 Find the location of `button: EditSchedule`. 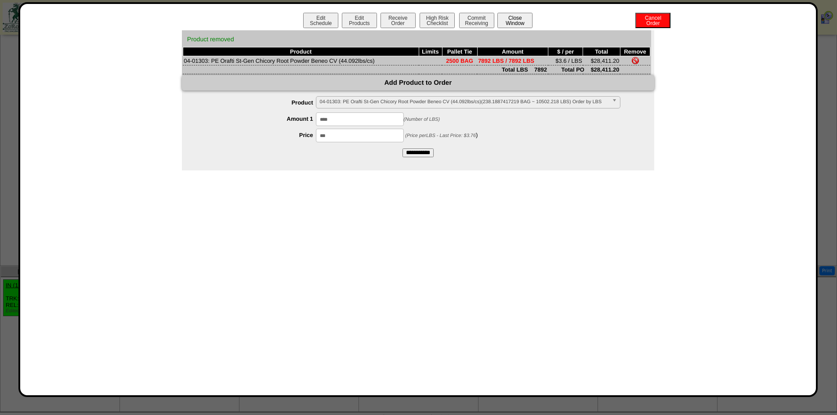

button: EditSchedule is located at coordinates (321, 20).